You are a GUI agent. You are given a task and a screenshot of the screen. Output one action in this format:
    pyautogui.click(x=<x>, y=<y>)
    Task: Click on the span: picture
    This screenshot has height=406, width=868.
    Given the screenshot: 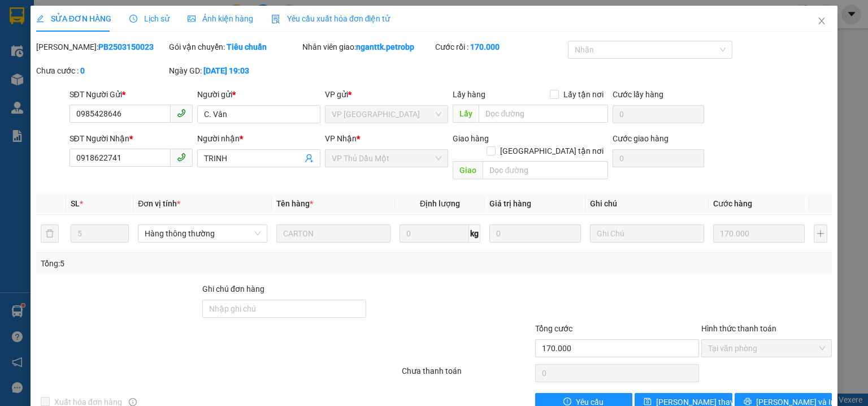 What is the action you would take?
    pyautogui.click(x=191, y=18)
    